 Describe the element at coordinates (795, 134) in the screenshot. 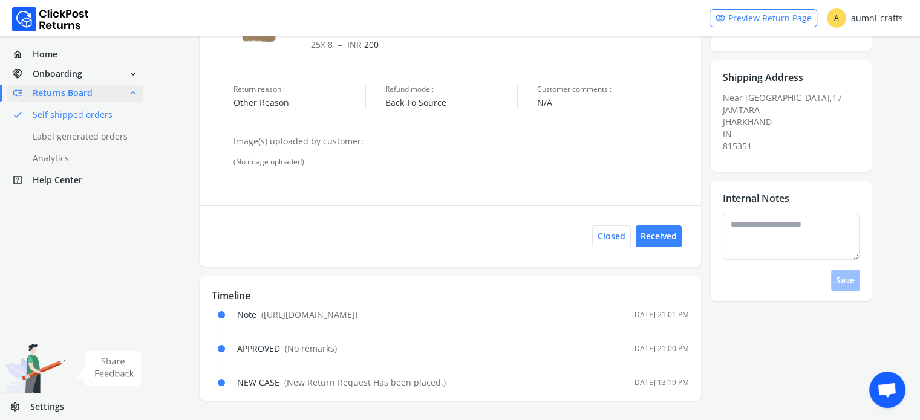

I see `div: IN` at that location.